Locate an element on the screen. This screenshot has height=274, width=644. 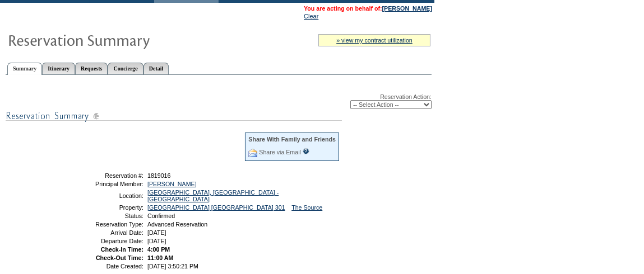
span: 1819016 is located at coordinates (159, 176).